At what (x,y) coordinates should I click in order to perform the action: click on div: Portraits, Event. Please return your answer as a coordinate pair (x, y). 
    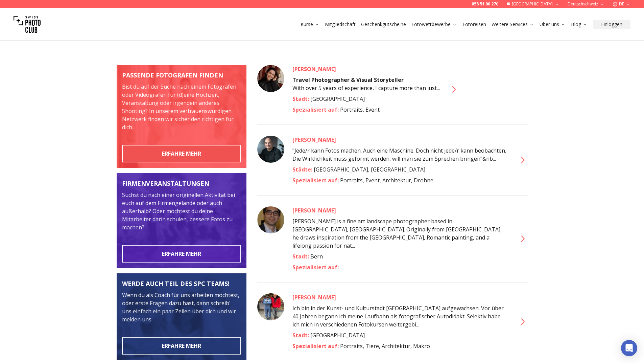
    Looking at the image, I should click on (366, 110).